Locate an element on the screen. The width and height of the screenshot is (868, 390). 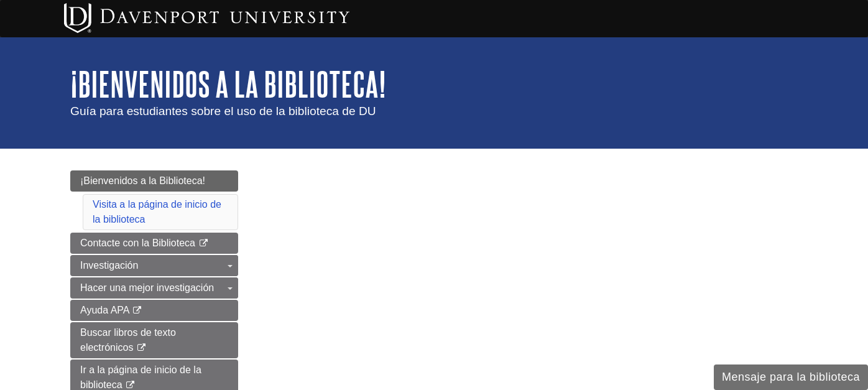
span: Contacte con la Biblioteca is located at coordinates (138, 243).